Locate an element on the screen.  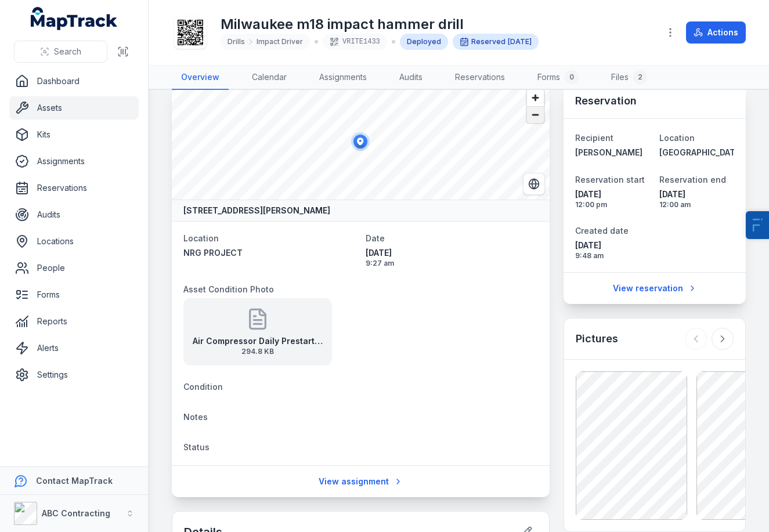
a: View assignment is located at coordinates (360, 482).